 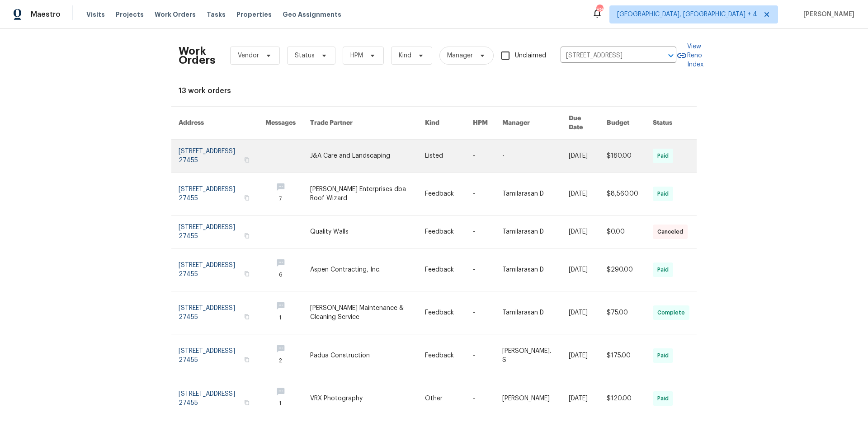 What do you see at coordinates (600, 10) in the screenshot?
I see `div: 88` at bounding box center [600, 10].